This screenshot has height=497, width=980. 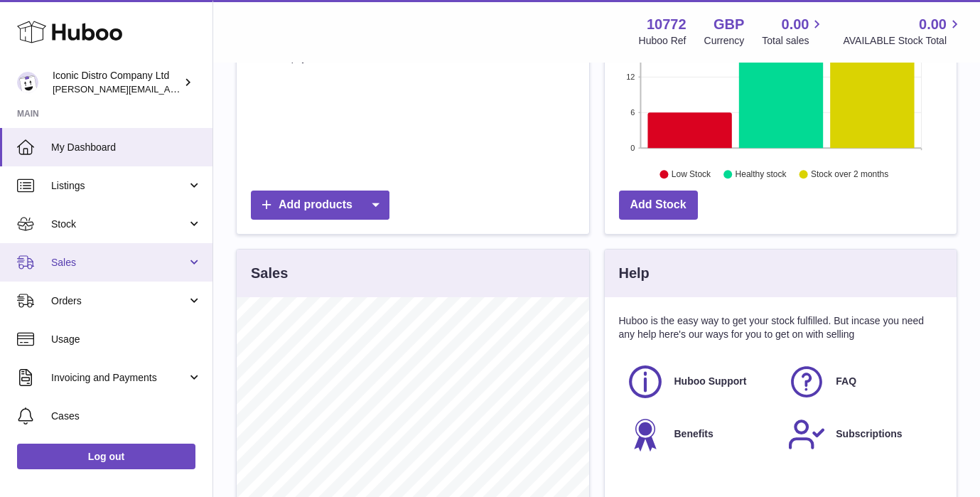 What do you see at coordinates (27, 82) in the screenshot?
I see `img: paul@iconicdistro.com` at bounding box center [27, 82].